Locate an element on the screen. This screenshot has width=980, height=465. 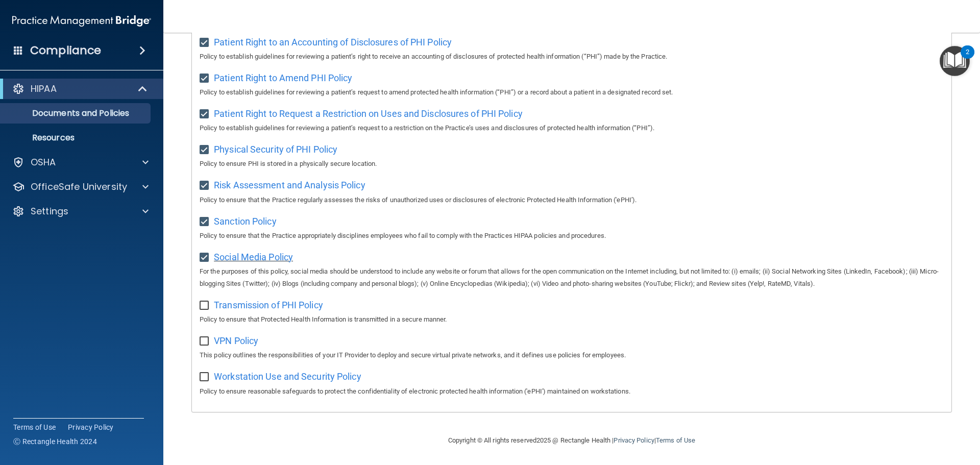
p: Policy to ensure that Protected Health Information is transmitted in a secure manner. is located at coordinates (572, 320).